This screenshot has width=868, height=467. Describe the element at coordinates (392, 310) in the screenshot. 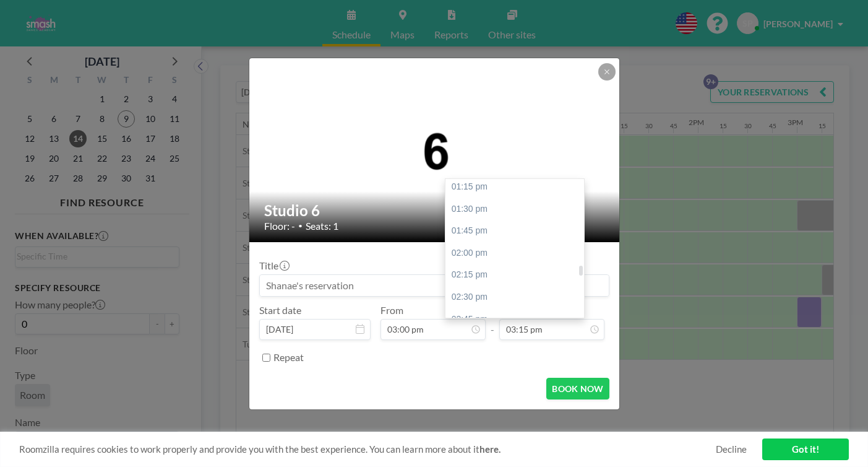

I see `label: From` at that location.